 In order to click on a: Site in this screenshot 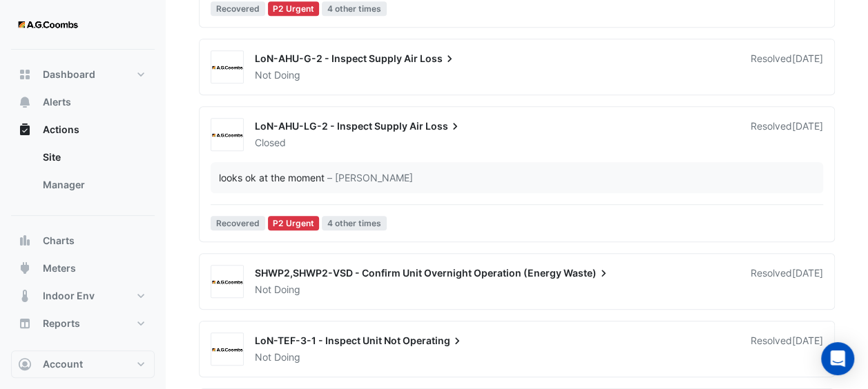, I will do `click(93, 157)`.